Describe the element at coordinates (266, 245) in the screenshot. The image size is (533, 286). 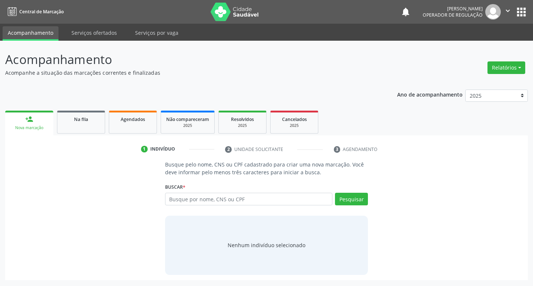
I see `div: Nenhum indivíduo selecionado` at that location.